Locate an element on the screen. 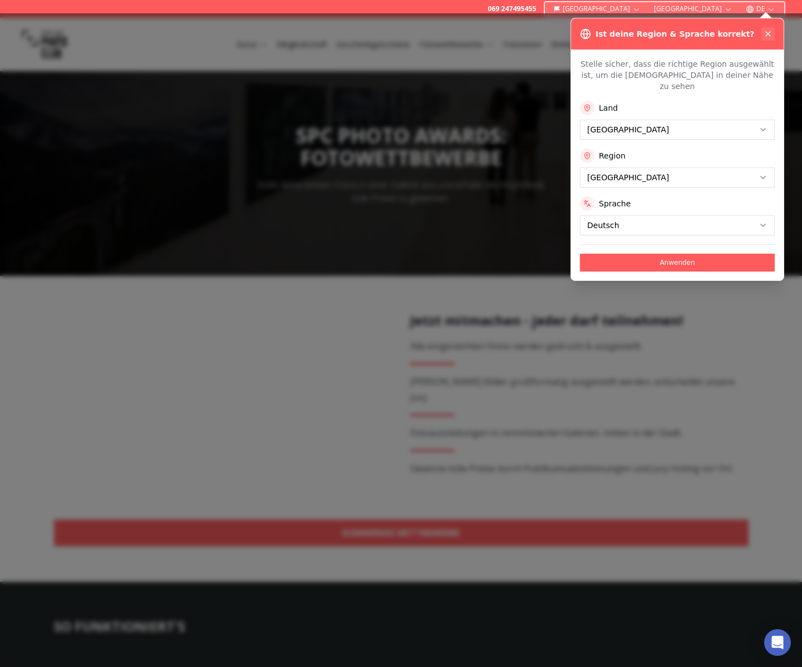 Image resolution: width=802 pixels, height=667 pixels. h3: Ist deine Region & Sprache korrekt? is located at coordinates (675, 34).